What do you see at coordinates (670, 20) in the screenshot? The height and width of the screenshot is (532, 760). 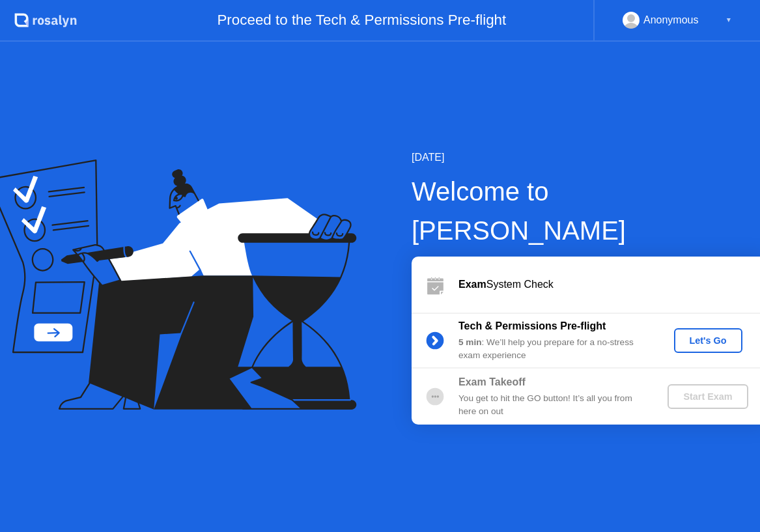 I see `div: Anonymous` at bounding box center [670, 20].